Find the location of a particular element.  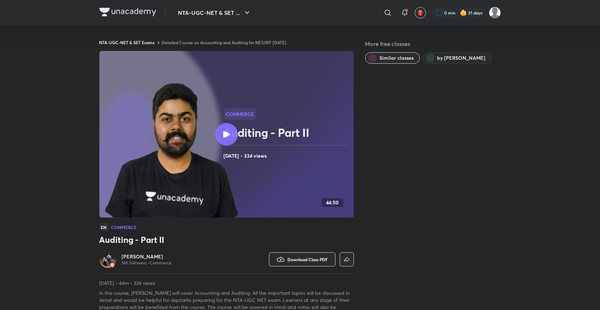

img: Sakshi Nath is located at coordinates (495, 13).